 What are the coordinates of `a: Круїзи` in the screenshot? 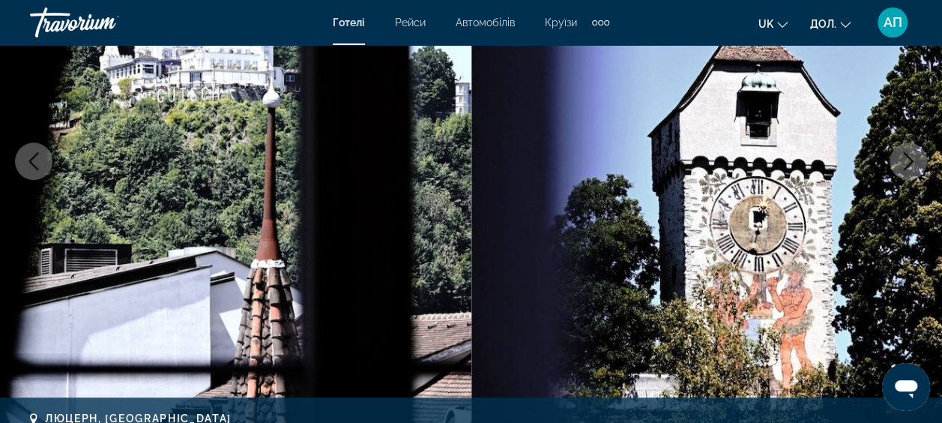 It's located at (561, 22).